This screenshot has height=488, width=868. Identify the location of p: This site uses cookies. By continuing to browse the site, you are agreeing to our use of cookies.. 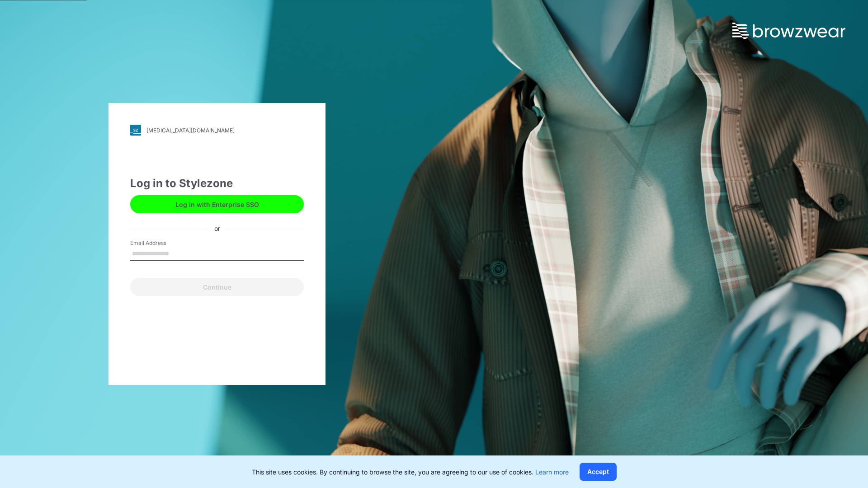
(410, 471).